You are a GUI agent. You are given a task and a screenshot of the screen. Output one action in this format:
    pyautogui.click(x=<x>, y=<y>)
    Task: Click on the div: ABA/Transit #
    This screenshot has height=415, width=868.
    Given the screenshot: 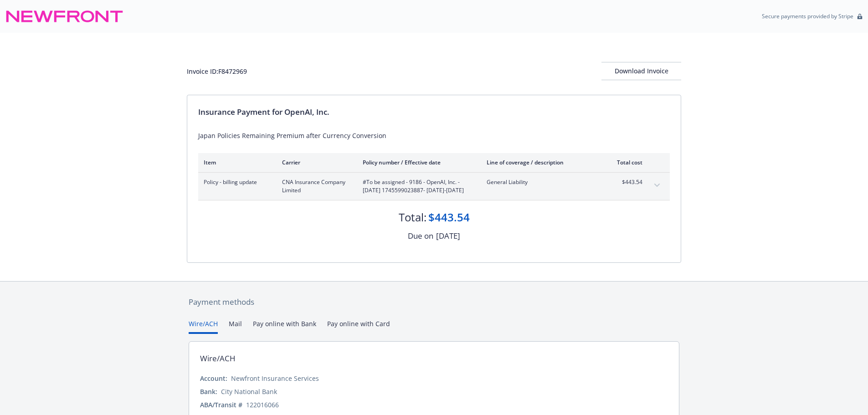 What is the action you would take?
    pyautogui.click(x=221, y=405)
    